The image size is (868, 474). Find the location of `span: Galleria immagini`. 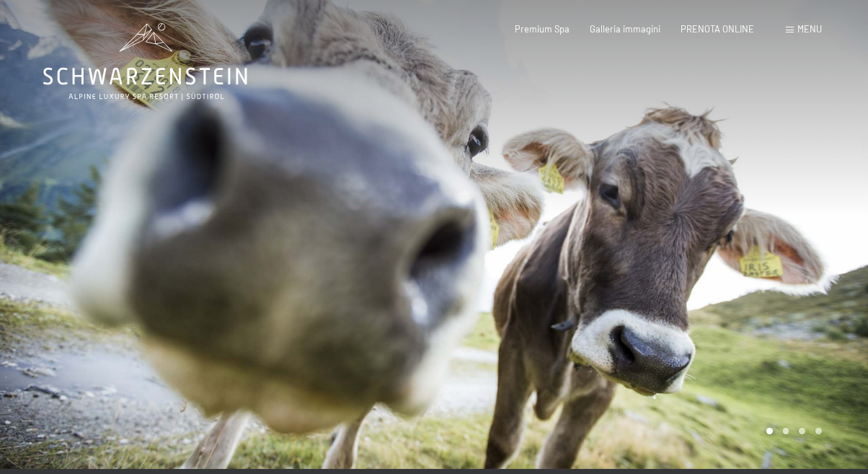

span: Galleria immagini is located at coordinates (625, 29).